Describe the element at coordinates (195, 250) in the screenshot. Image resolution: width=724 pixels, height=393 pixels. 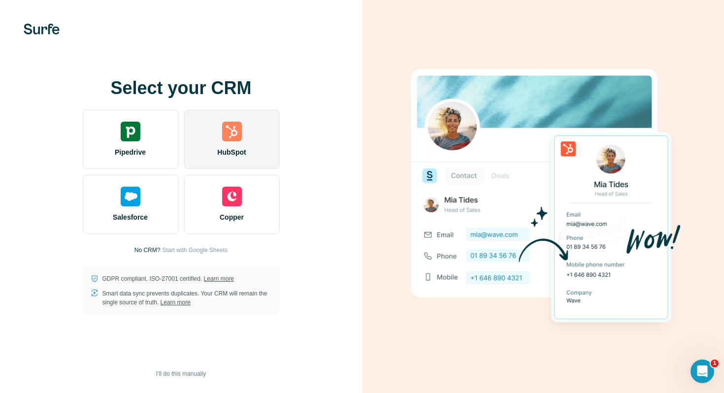
I see `button: Start with Google Sheets` at that location.